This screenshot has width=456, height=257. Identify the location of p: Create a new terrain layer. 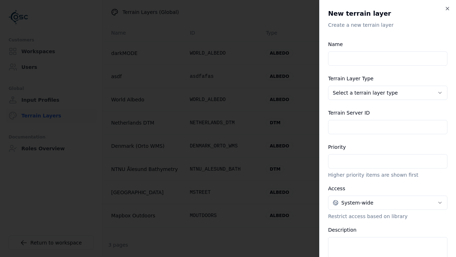
(388, 25).